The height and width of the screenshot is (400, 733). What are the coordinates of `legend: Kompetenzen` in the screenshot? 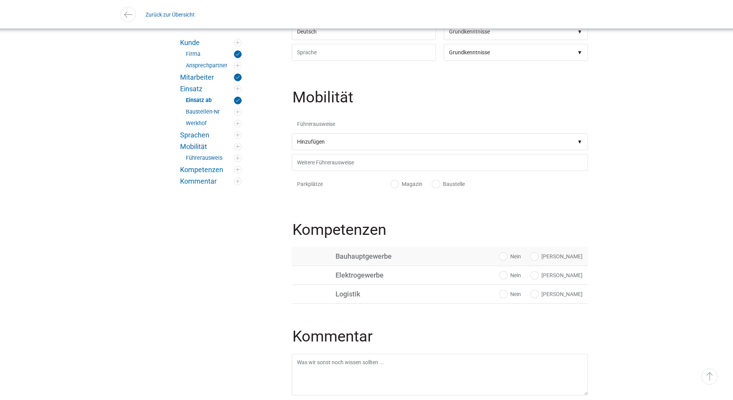 It's located at (441, 234).